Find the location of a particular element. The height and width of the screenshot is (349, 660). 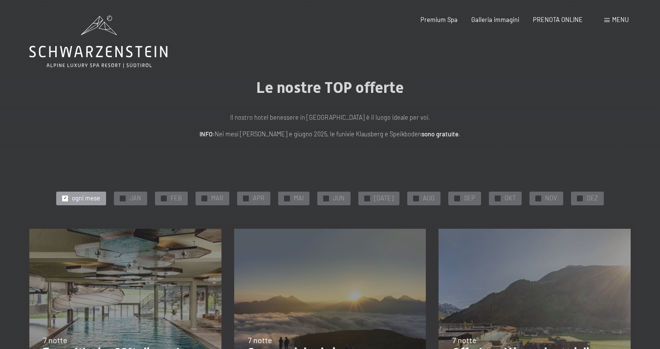

span: MAR is located at coordinates (217, 199).